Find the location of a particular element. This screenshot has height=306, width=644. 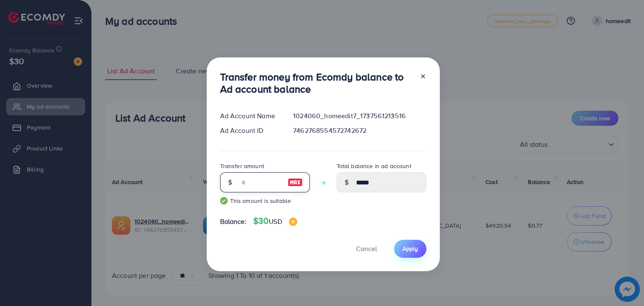

h4: $30 is located at coordinates (275, 221).